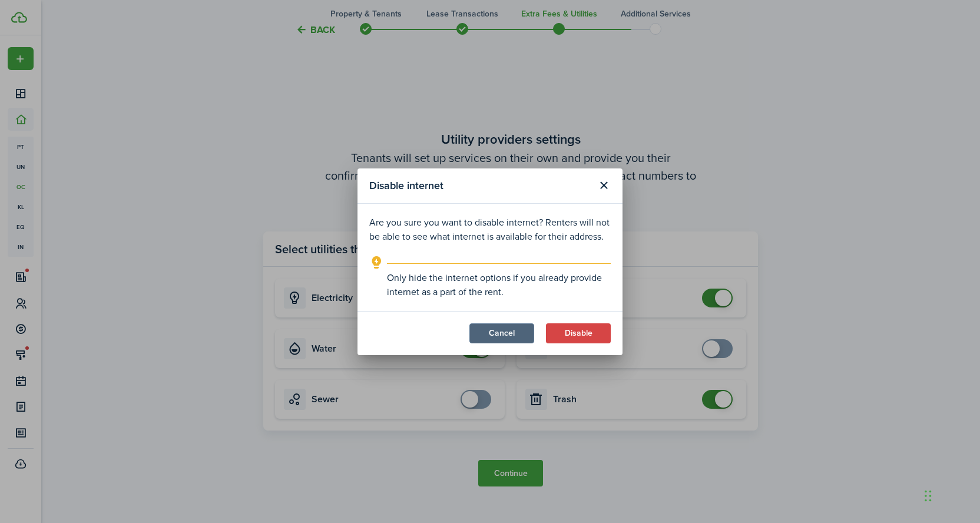  What do you see at coordinates (499, 285) in the screenshot?
I see `explanation-description: Only hide the internet options if you already provide internet as a part of the rent.` at bounding box center [499, 285].